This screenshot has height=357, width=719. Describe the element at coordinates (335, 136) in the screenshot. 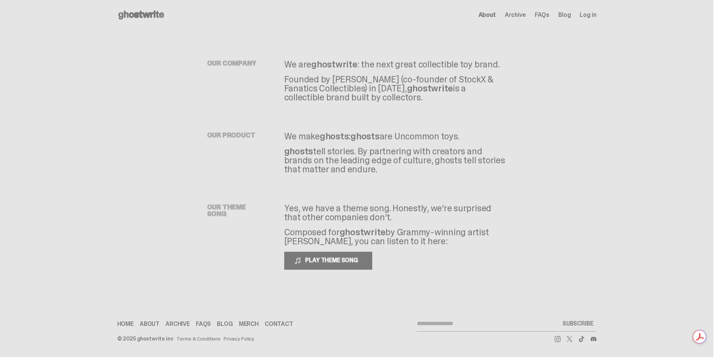

I see `span: ghosts:` at that location.